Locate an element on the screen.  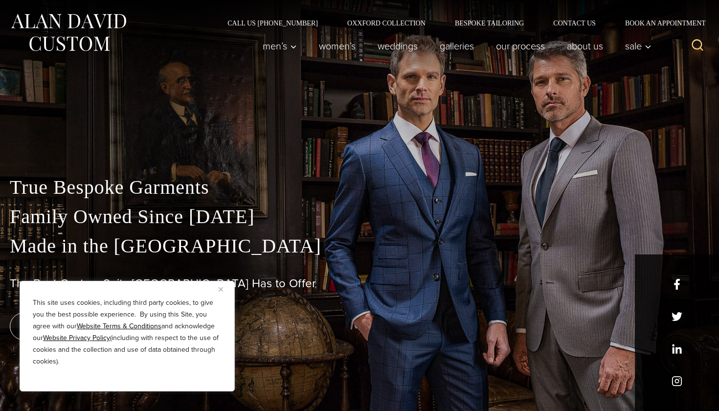
a: Contact Us is located at coordinates (574, 23).